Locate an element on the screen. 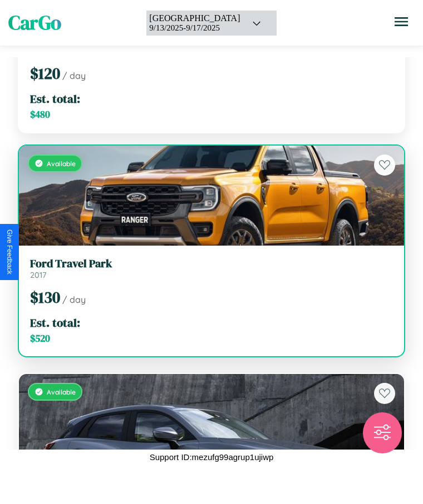 The width and height of the screenshot is (423, 504). div: Give Feedback is located at coordinates (9, 252).